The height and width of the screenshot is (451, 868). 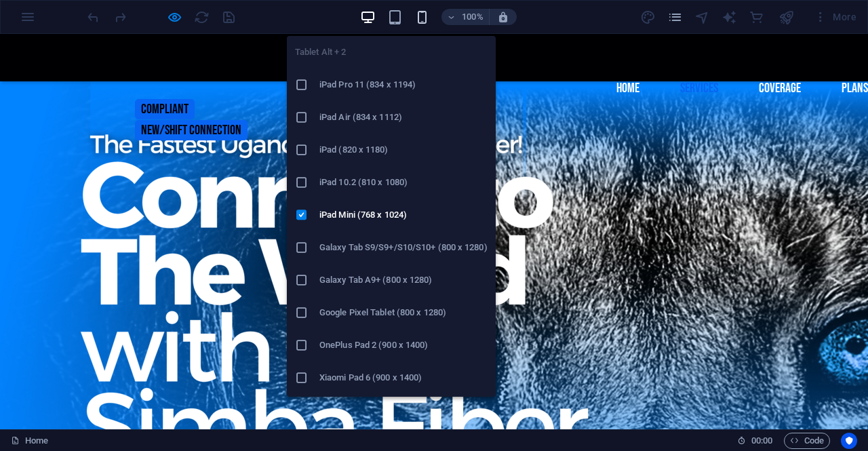 What do you see at coordinates (403, 280) in the screenshot?
I see `h6: Galaxy Tab A9+ (800 x 1280)` at bounding box center [403, 280].